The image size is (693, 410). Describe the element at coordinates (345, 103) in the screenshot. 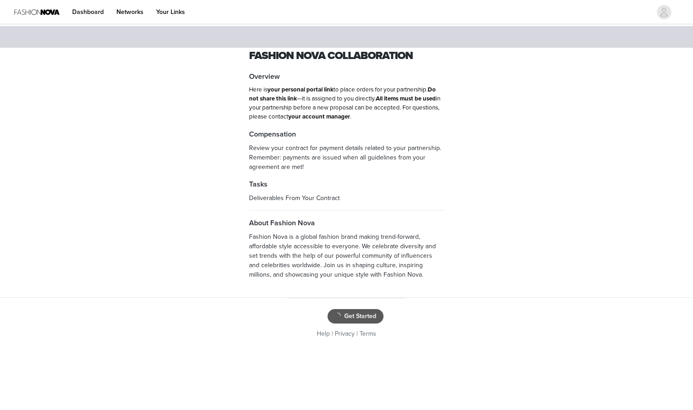

I see `span: Here is to place orders for your partnership. —it is assigned to you directly. in your partnershi...` at that location.